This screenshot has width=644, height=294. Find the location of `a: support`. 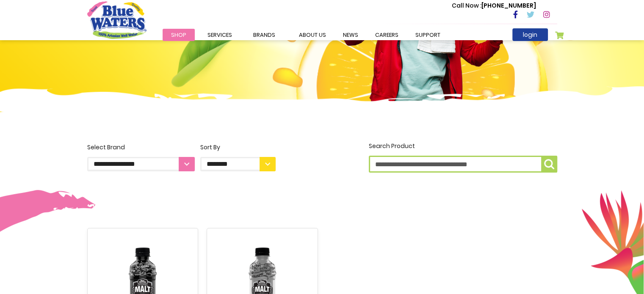

a: support is located at coordinates (428, 34).